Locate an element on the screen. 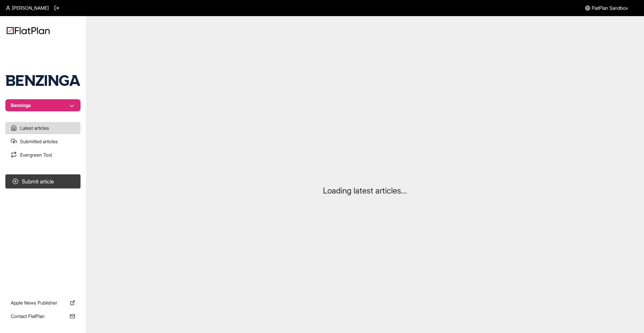 Image resolution: width=644 pixels, height=333 pixels. a: Latest articles is located at coordinates (43, 128).